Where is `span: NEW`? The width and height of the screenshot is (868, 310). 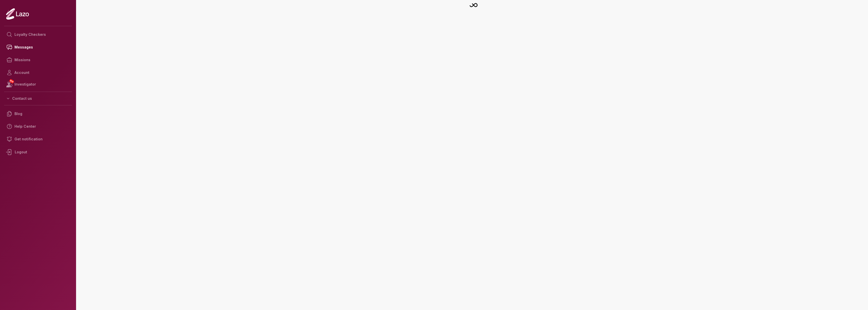
span: NEW is located at coordinates (12, 81).